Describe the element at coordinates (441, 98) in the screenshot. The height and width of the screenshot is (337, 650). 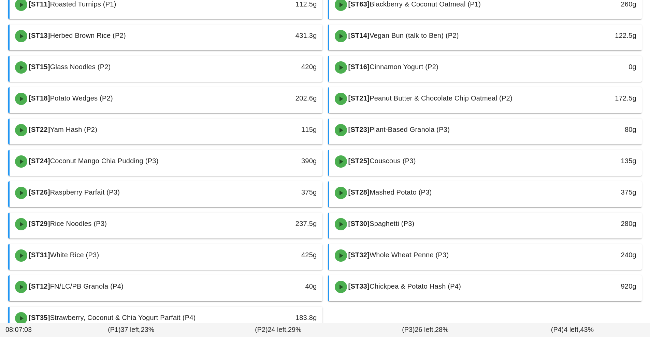
I see `span: Peanut Butter & Chocolate Chip Oatmeal (P2)` at that location.